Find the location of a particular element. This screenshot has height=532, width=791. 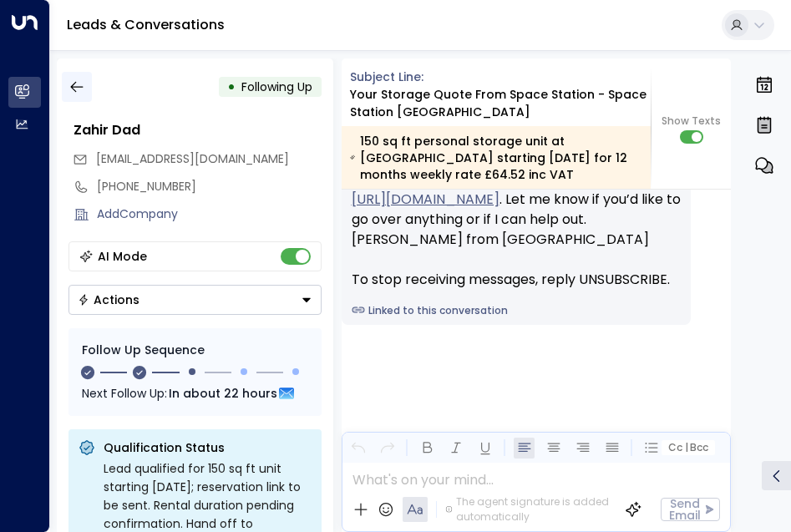

span: Following Up is located at coordinates (276, 87).